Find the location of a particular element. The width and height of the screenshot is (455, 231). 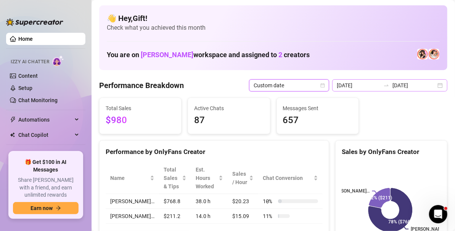

td: 14.0 h is located at coordinates (209, 216).